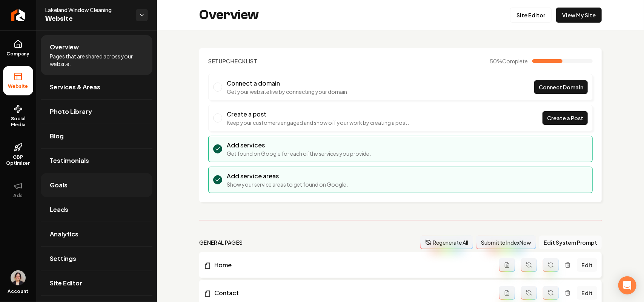  I want to click on span: Analytics, so click(64, 234).